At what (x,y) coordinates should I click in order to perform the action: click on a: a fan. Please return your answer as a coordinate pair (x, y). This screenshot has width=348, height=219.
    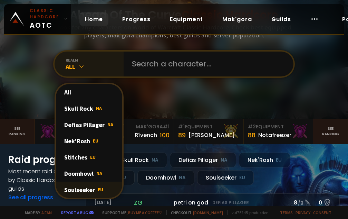
    Looking at the image, I should click on (47, 212).